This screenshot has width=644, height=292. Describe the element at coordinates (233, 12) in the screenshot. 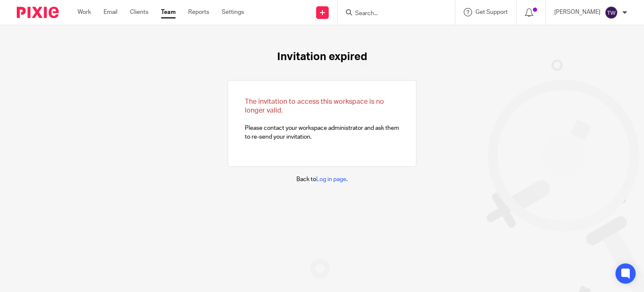

I see `a: Settings` at that location.